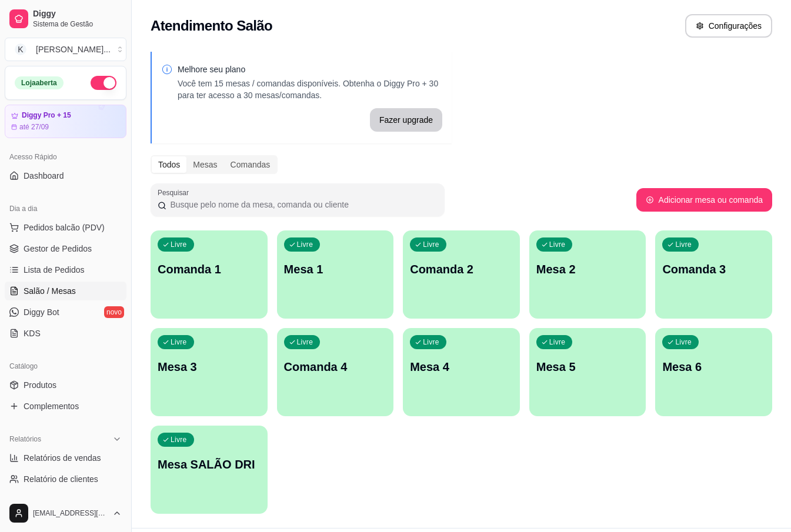 This screenshot has height=532, width=791. Describe the element at coordinates (32, 334) in the screenshot. I see `span: KDS` at that location.